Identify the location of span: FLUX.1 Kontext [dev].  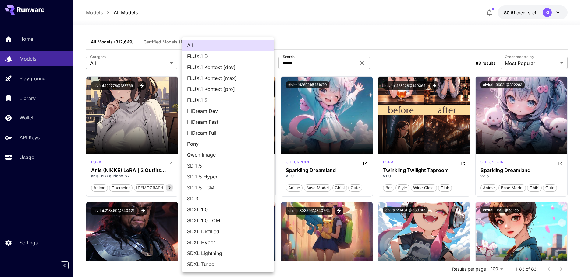
(228, 67).